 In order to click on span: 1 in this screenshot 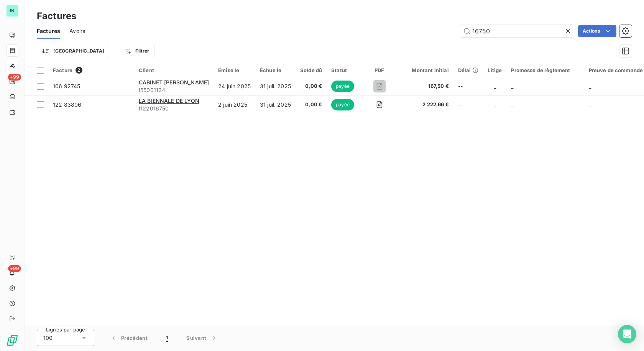, I will do `click(167, 338)`.